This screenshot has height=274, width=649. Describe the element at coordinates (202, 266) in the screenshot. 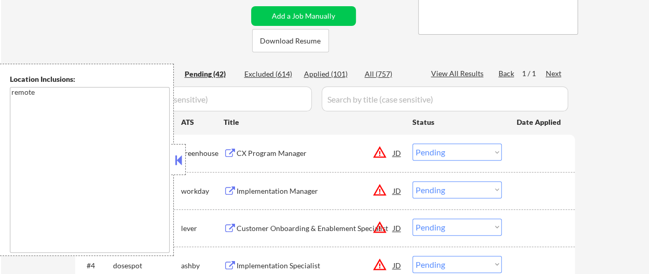

I see `div: ashby` at that location.